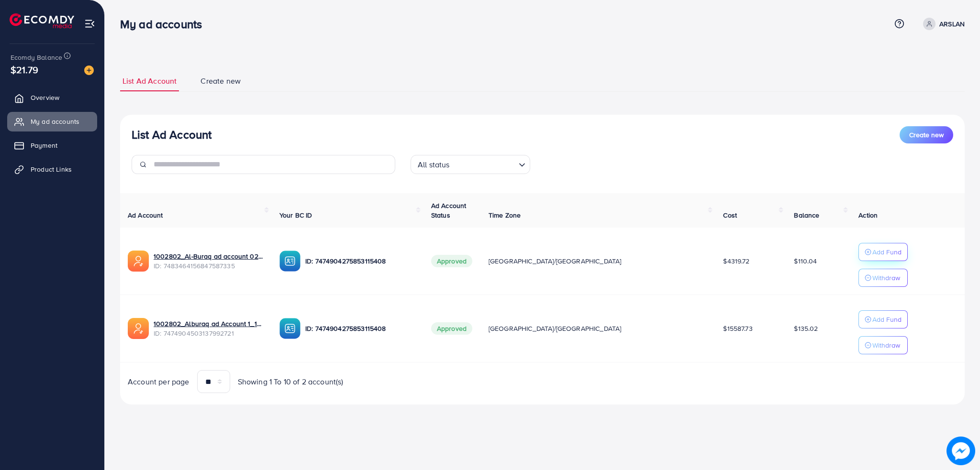 The image size is (980, 470). What do you see at coordinates (209, 261) in the screenshot?
I see `div: <span class='underline'>1002802_Al-Buraq ad account 02_1742380041767</span></br>7483464156847587335` at bounding box center [209, 261].